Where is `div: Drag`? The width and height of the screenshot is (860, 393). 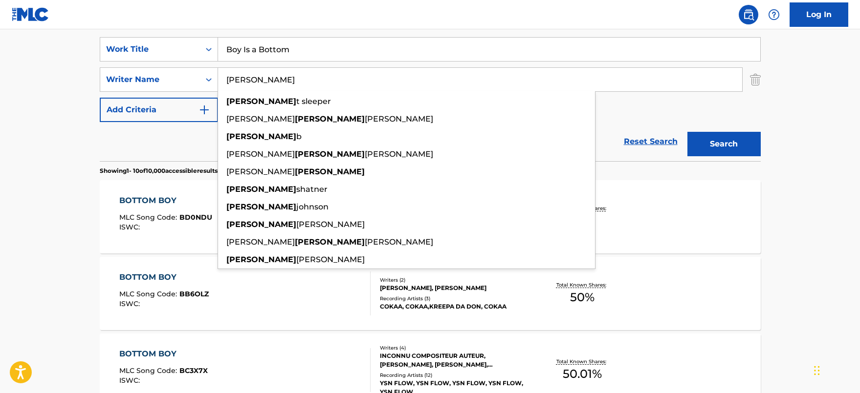 div: Drag is located at coordinates (817, 371).